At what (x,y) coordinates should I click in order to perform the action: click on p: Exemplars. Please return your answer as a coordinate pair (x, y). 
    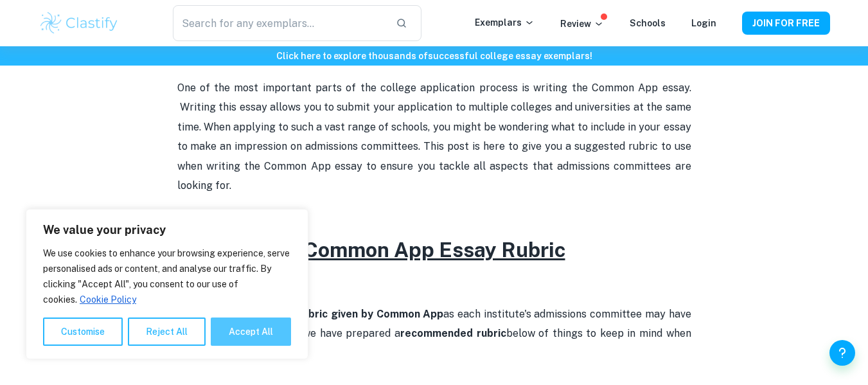
    Looking at the image, I should click on (505, 23).